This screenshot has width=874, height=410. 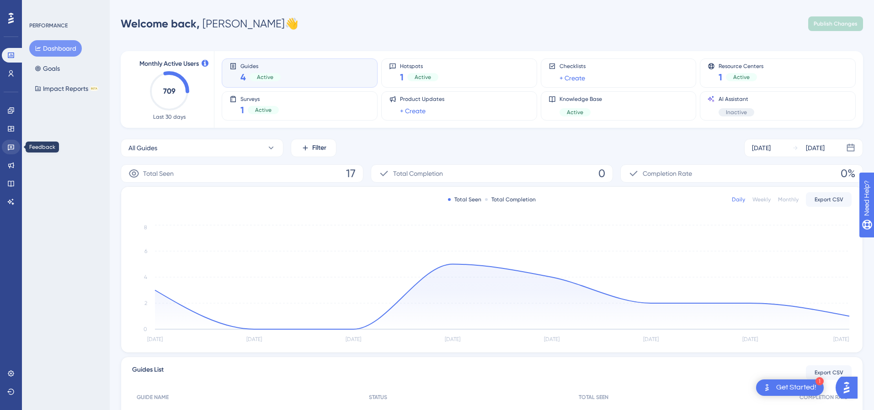 What do you see at coordinates (145, 330) in the screenshot?
I see `tspan: 0` at bounding box center [145, 330].